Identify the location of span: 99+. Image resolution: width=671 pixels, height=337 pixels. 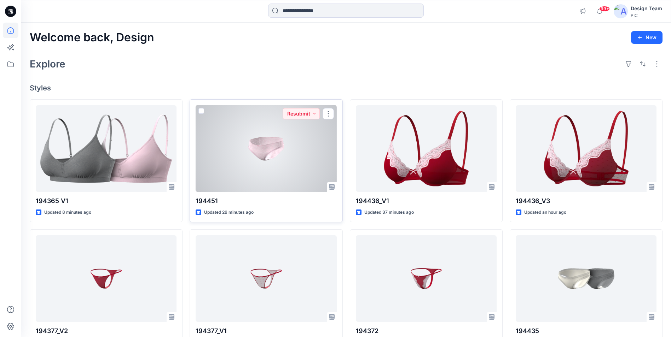
(604, 9).